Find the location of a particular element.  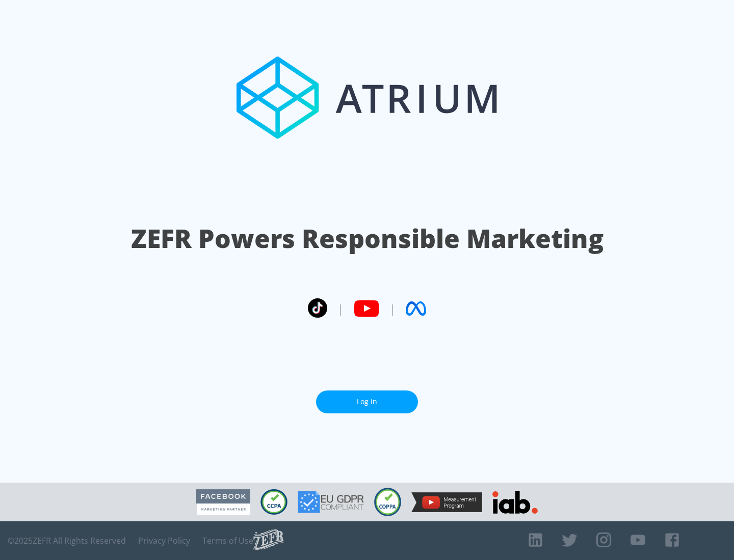

img: CCPA Compliant is located at coordinates (273, 502).